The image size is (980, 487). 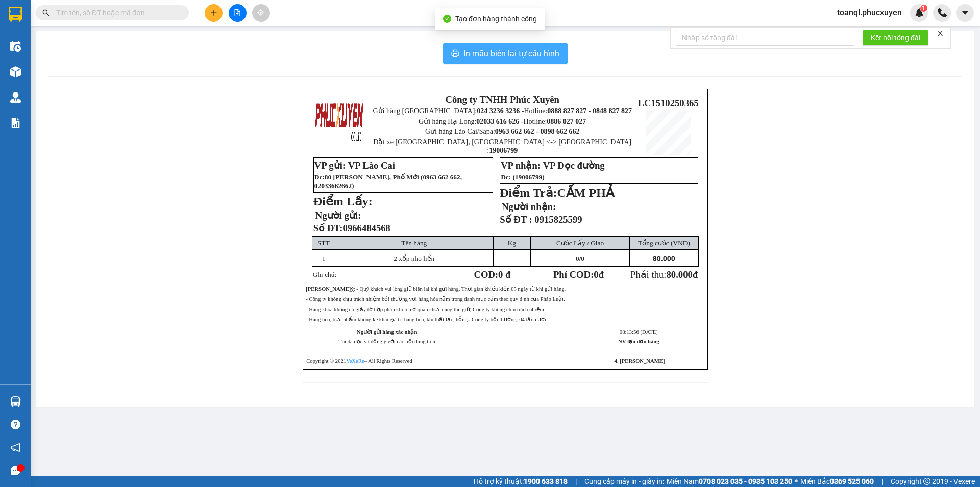 What do you see at coordinates (590, 111) in the screenshot?
I see `strong: 0888 827 827 - 0848 827 827` at bounding box center [590, 111].